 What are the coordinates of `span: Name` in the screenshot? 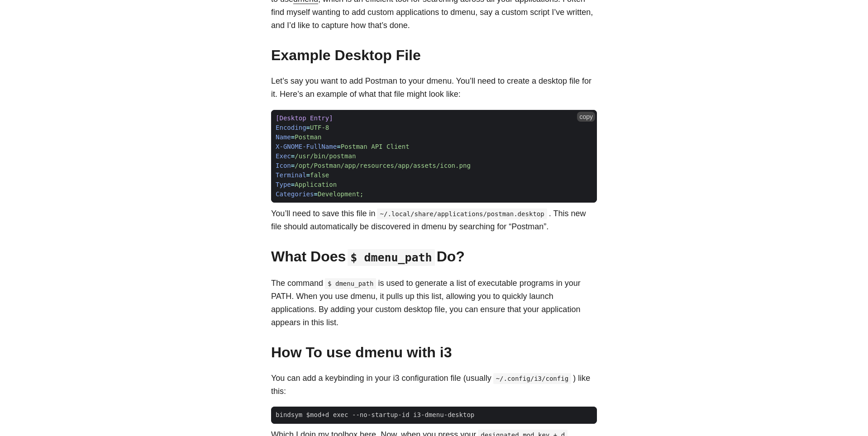 It's located at (284, 137).